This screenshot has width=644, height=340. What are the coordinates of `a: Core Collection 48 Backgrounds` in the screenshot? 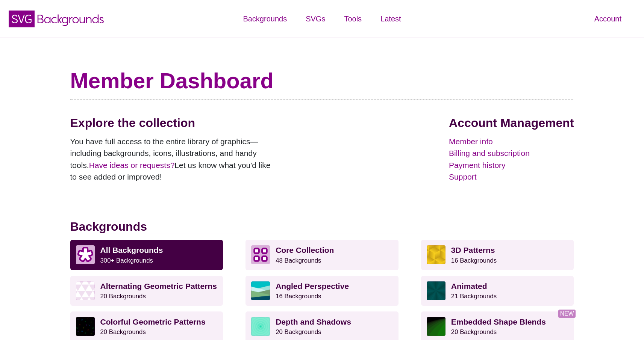 It's located at (322, 255).